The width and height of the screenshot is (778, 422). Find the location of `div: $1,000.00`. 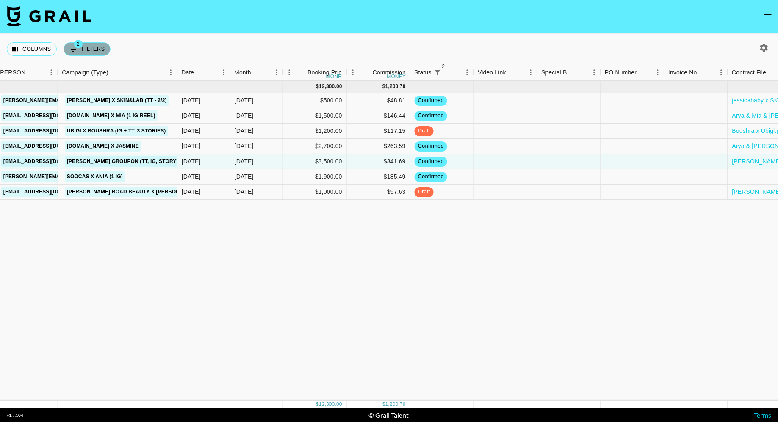

div: $1,000.00 is located at coordinates (315, 192).